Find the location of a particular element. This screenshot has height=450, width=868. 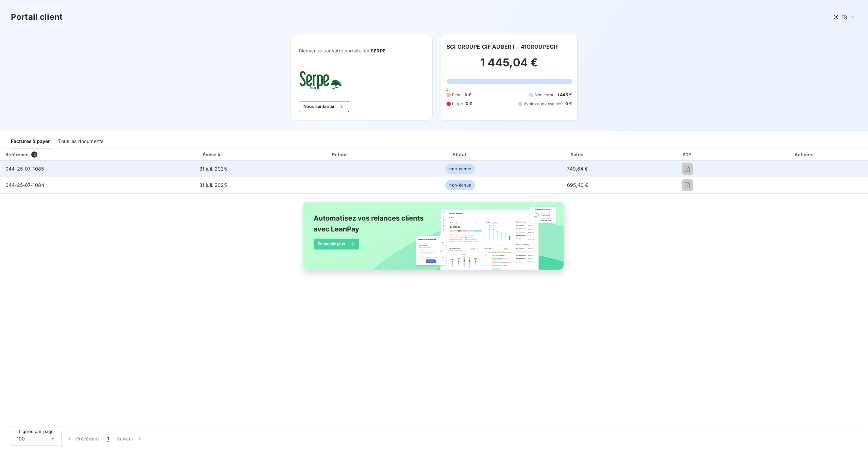

div: Référence is located at coordinates (17, 155).